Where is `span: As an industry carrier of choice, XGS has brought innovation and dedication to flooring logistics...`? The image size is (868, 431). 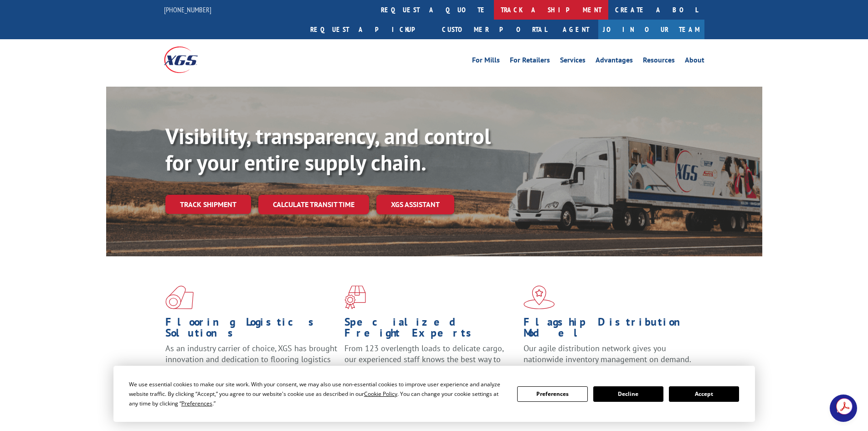
span: As an industry carrier of choice, XGS has brought innovation and dedication to flooring logistics... is located at coordinates (251, 359).